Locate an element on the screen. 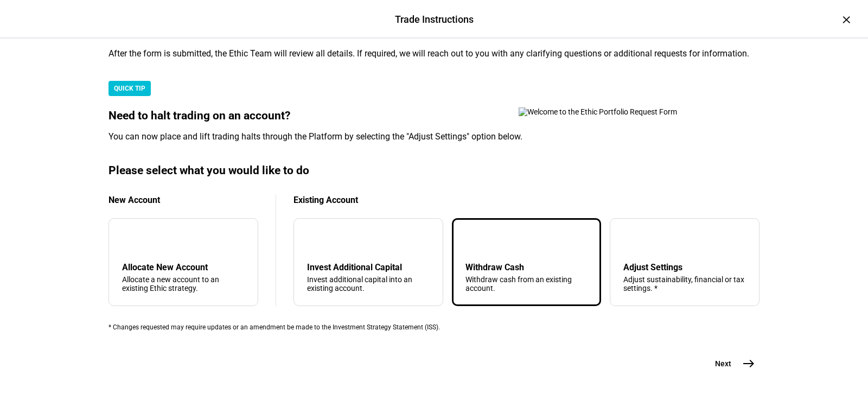  div: Adjust sustainability, financial or tax settings. * is located at coordinates (685, 284).